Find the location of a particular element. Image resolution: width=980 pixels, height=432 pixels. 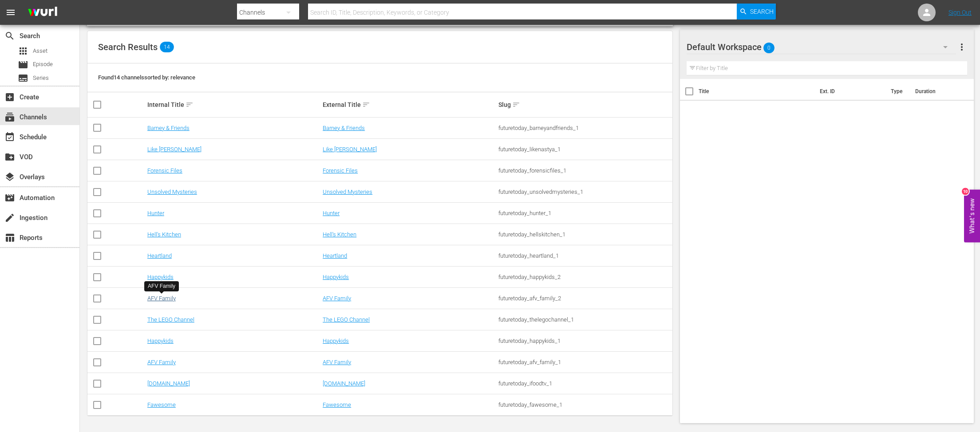

div: futuretoday_heartland_1 is located at coordinates (585, 255).